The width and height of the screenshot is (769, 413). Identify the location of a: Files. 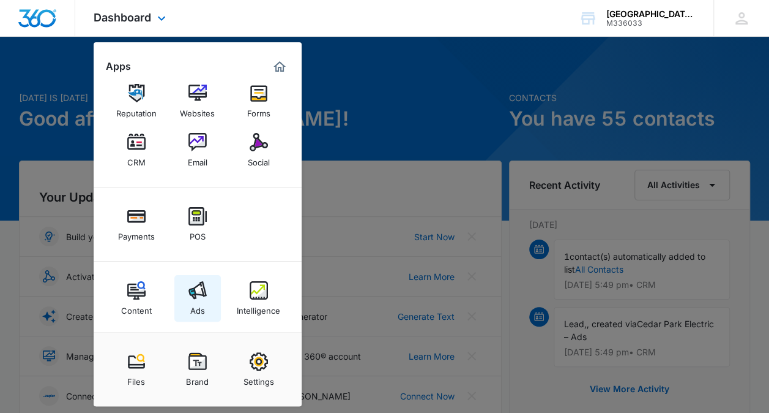
(136, 369).